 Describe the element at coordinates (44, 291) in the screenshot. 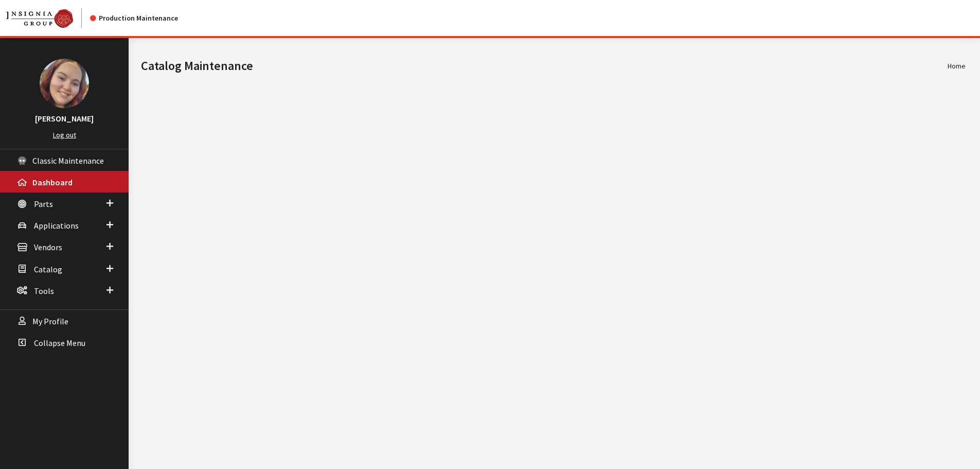

I see `span: Tools` at that location.